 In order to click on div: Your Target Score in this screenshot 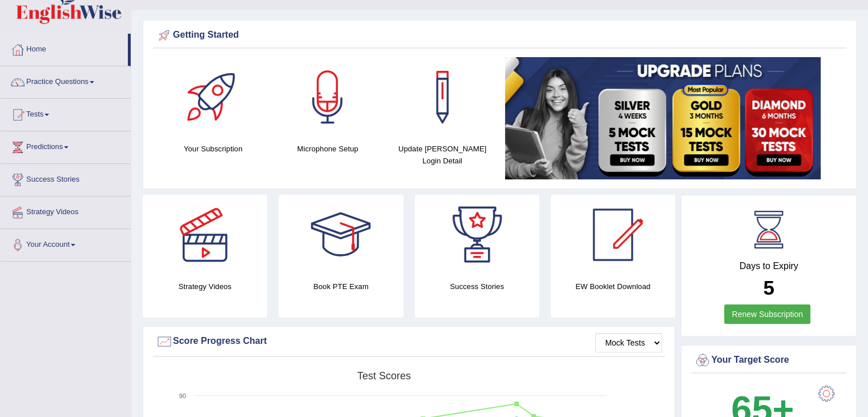, I will do `click(768, 360)`.